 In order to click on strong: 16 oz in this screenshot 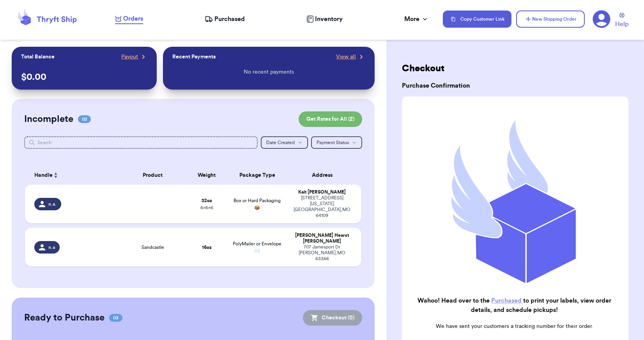, I will do `click(207, 248)`.